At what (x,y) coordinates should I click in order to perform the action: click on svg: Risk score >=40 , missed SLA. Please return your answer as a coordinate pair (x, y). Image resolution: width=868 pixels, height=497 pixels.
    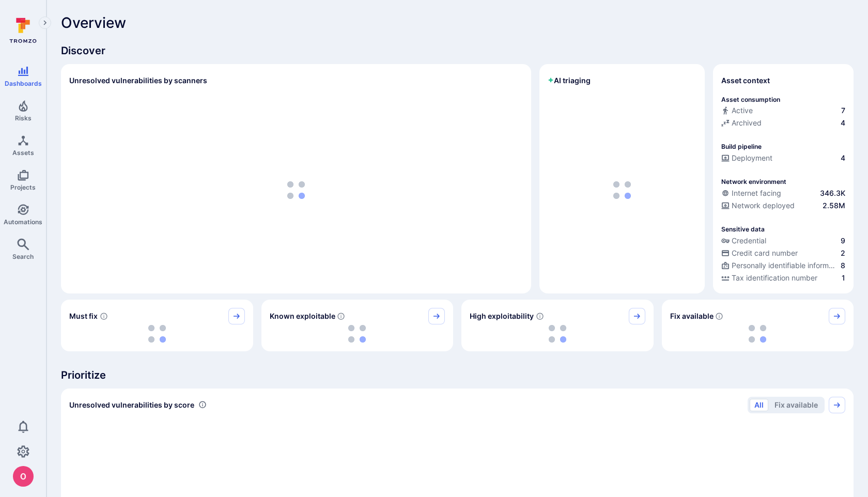
    Looking at the image, I should click on (104, 316).